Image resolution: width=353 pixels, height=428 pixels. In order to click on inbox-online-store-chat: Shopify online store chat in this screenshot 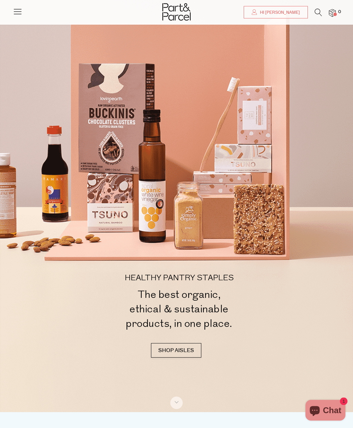, I will do `click(326, 411)`.